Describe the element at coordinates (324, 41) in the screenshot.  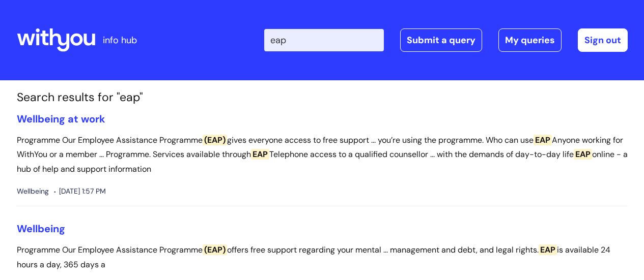
I see `input: Search` at that location.